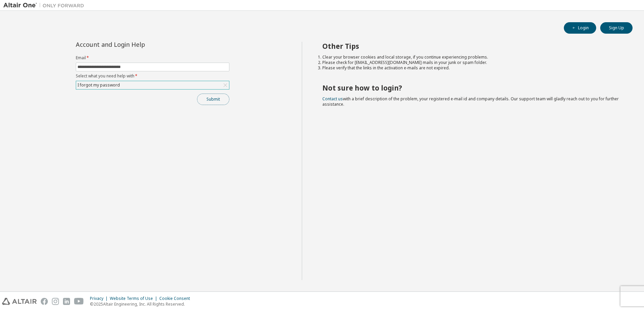 This screenshot has height=311, width=644. I want to click on button: Submit, so click(213, 100).